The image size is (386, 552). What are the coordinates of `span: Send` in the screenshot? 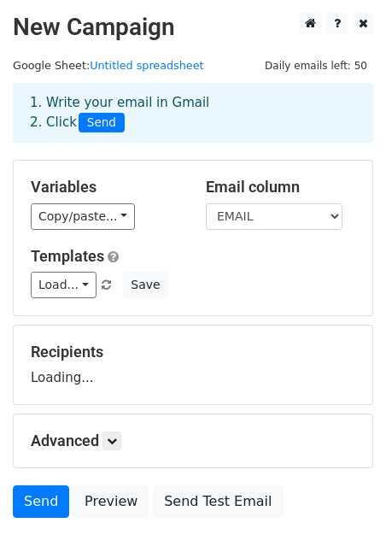 It's located at (102, 123).